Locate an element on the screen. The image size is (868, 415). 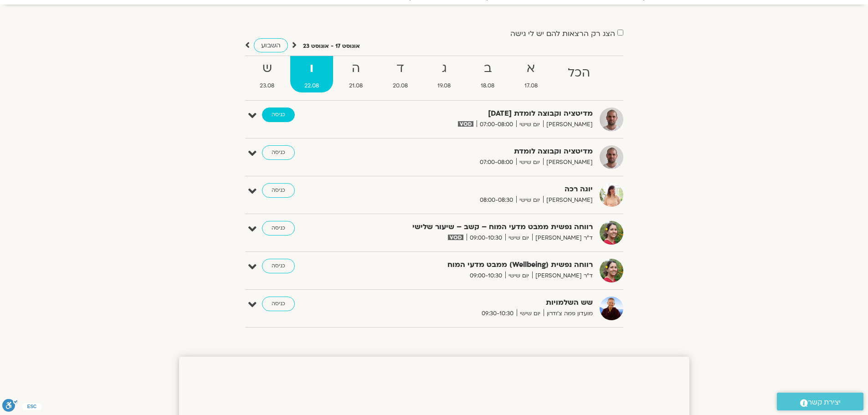
p: אוגוסט 17 - אוגוסט 23 is located at coordinates (331, 46).